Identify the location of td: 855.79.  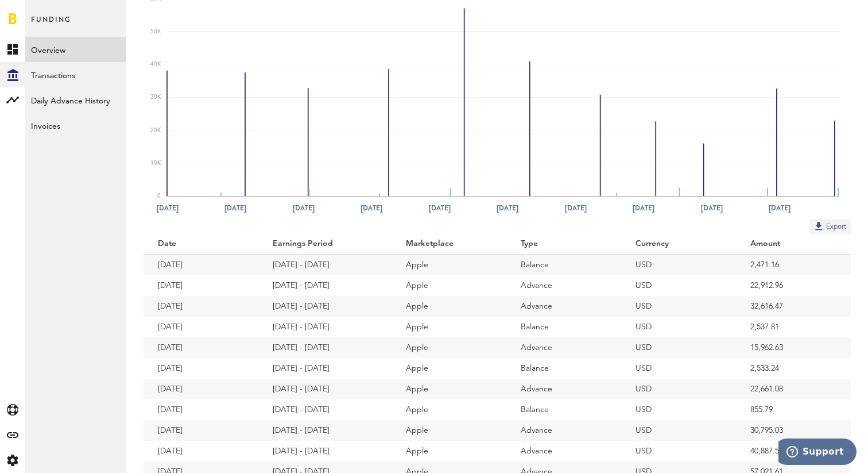
(793, 409).